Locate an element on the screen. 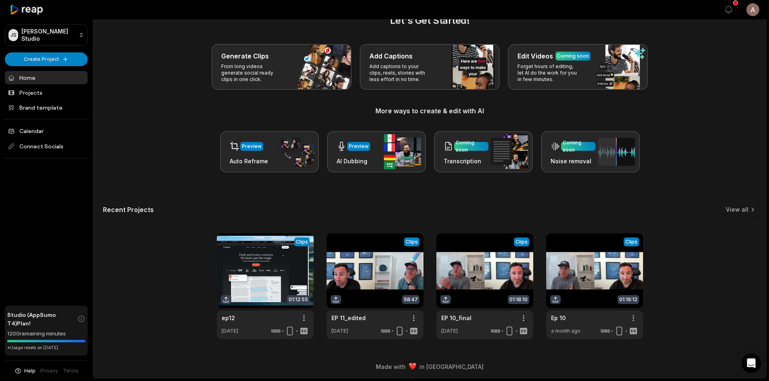  h3: Generate Clips is located at coordinates (245, 56).